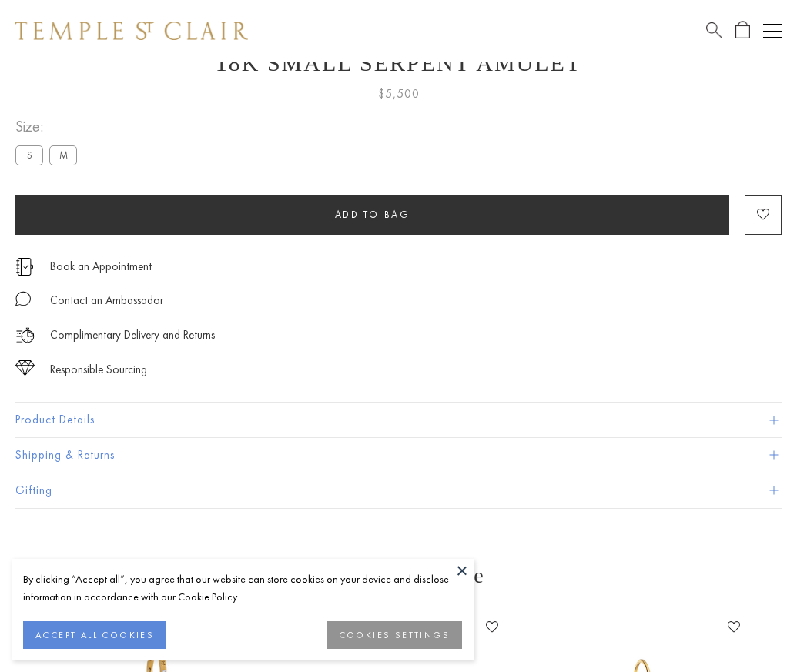  Describe the element at coordinates (132, 31) in the screenshot. I see `img: Temple St. Clair` at that location.